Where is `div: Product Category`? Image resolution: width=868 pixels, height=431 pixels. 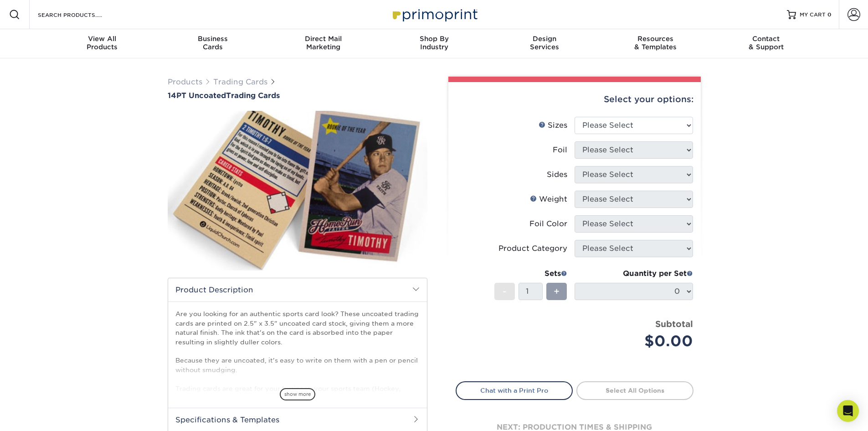
div: Product Category is located at coordinates (532, 249).